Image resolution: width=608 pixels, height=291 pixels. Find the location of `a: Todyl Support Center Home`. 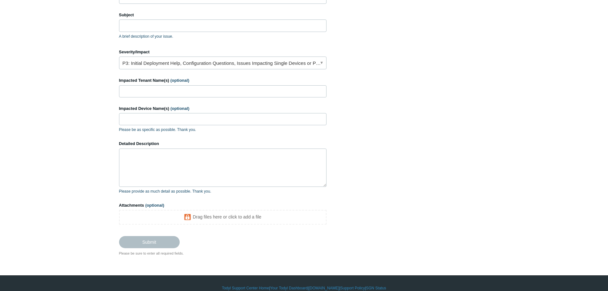

a: Todyl Support Center Home is located at coordinates (245, 288).